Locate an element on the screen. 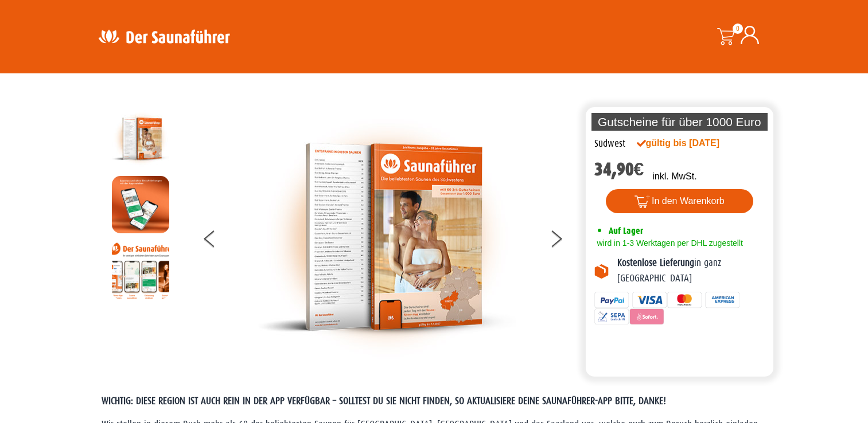 The image size is (868, 423). p: inkl. MwSt. is located at coordinates (674, 177).